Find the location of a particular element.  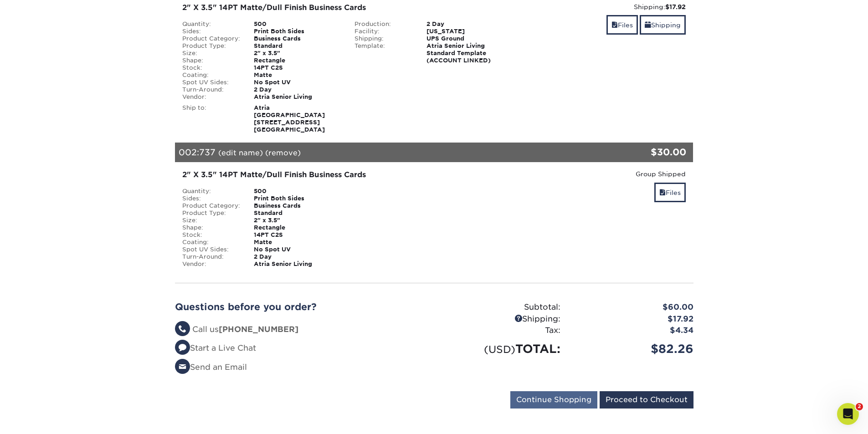

div: $82.26 is located at coordinates (634, 349).